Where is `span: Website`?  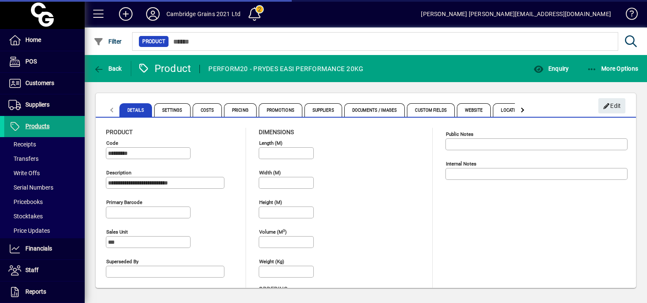
span: Website is located at coordinates (474, 110).